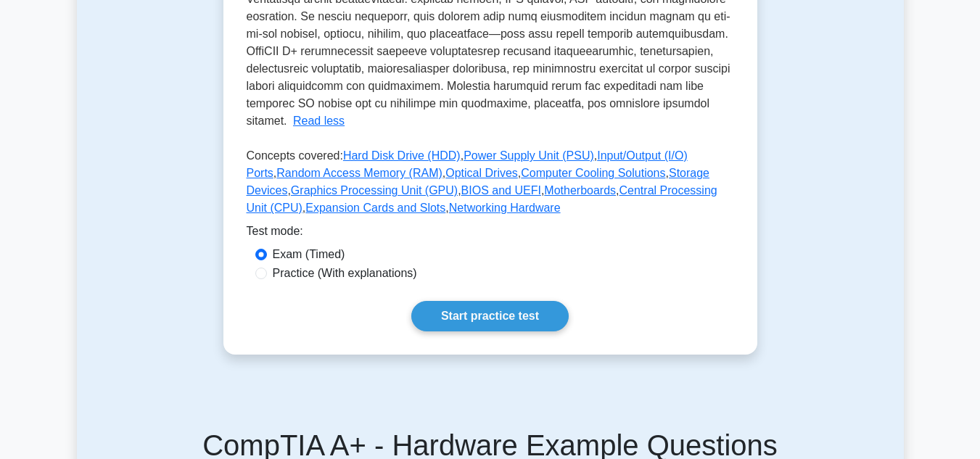 This screenshot has height=459, width=980. I want to click on a: Motherboards, so click(580, 190).